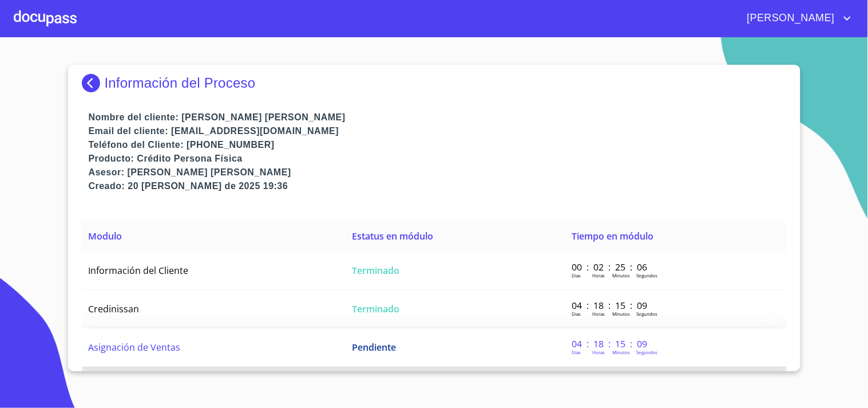 The width and height of the screenshot is (868, 408). Describe the element at coordinates (610, 267) in the screenshot. I see `p: 00 : 02 : 25 : 06` at that location.